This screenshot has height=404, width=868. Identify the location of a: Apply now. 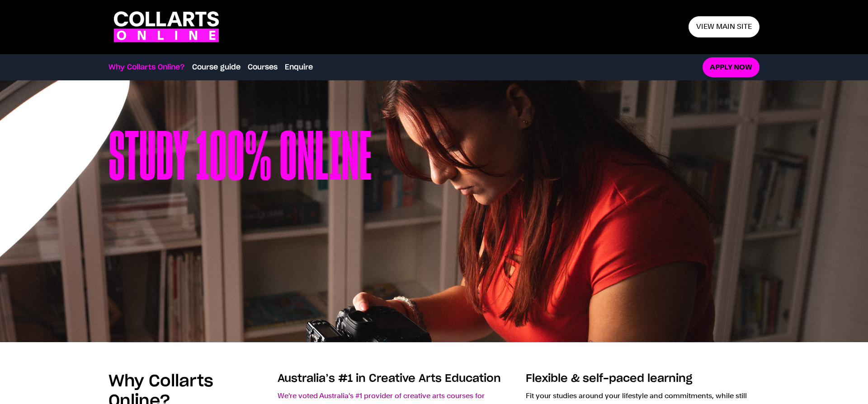
(731, 67).